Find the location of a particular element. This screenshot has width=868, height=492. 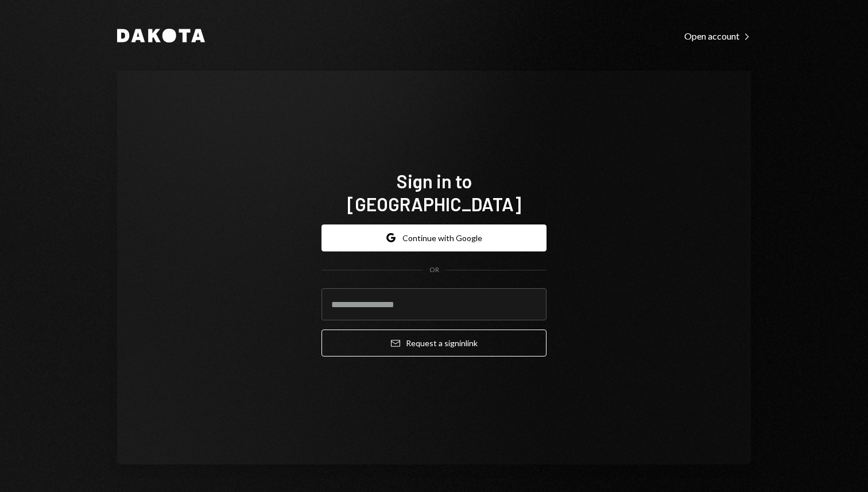

button: Continue with Google is located at coordinates (434, 238).